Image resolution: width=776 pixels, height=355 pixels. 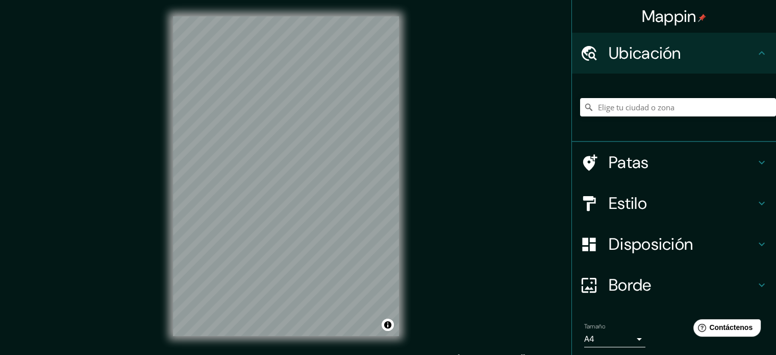 I want to click on div: Borde, so click(x=674, y=285).